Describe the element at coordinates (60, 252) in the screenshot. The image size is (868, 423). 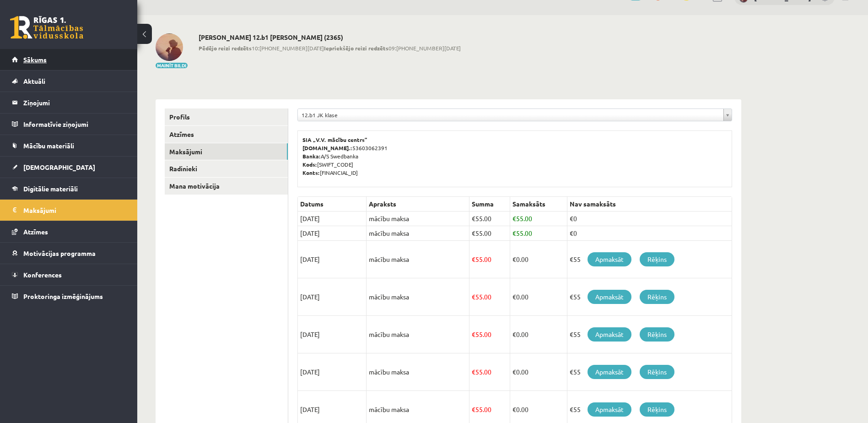
I see `span: Motivācijas programma` at that location.